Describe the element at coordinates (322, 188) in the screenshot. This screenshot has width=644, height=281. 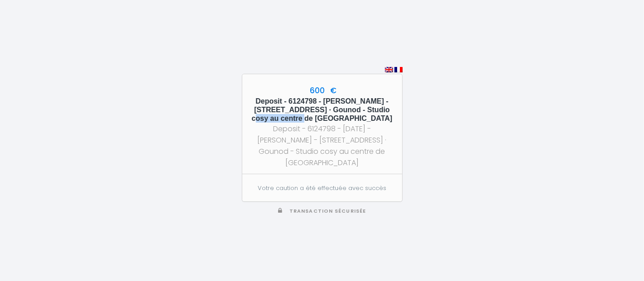
I see `p: Votre caution a été effectuée avec succès` at that location.